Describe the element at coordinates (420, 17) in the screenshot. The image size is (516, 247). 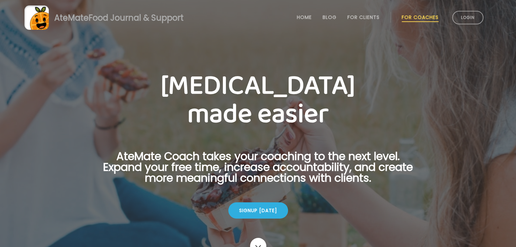
I see `a: For Coaches` at that location.